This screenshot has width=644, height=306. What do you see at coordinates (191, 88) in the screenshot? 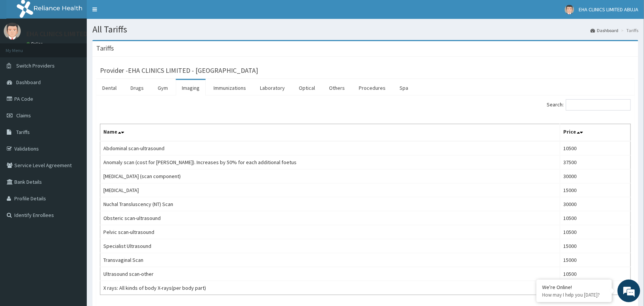
I see `a: Imaging` at bounding box center [191, 88].